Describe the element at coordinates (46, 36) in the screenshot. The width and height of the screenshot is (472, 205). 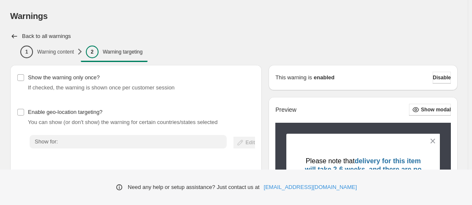
I see `h2: Back to all warnings` at that location.